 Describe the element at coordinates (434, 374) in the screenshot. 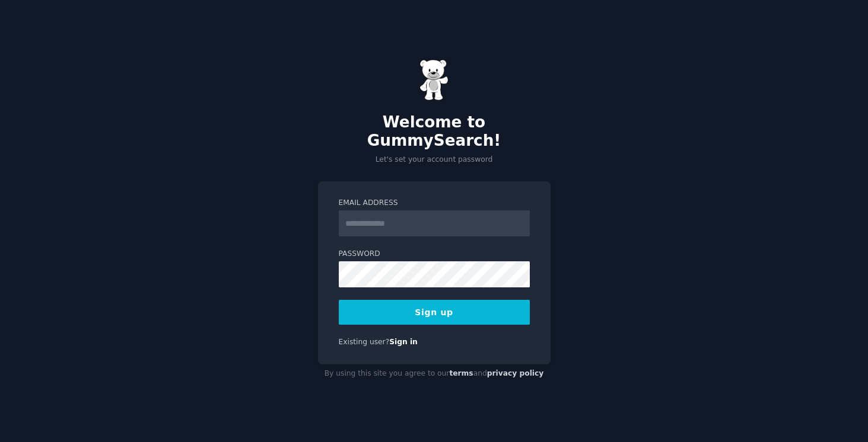

I see `div: By using this site you agree to our and` at that location.